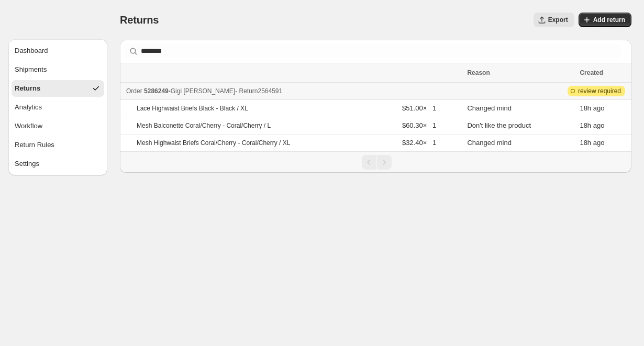  What do you see at coordinates (419, 142) in the screenshot?
I see `span: $32.40 × 1` at bounding box center [419, 142].